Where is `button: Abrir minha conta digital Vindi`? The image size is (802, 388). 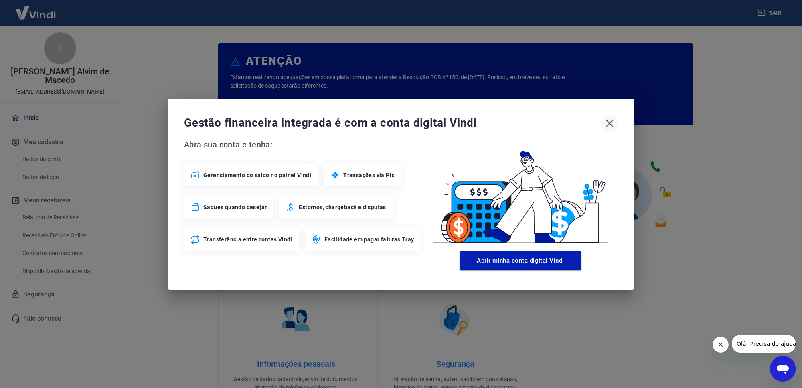 button: Abrir minha conta digital Vindi is located at coordinates (521, 260).